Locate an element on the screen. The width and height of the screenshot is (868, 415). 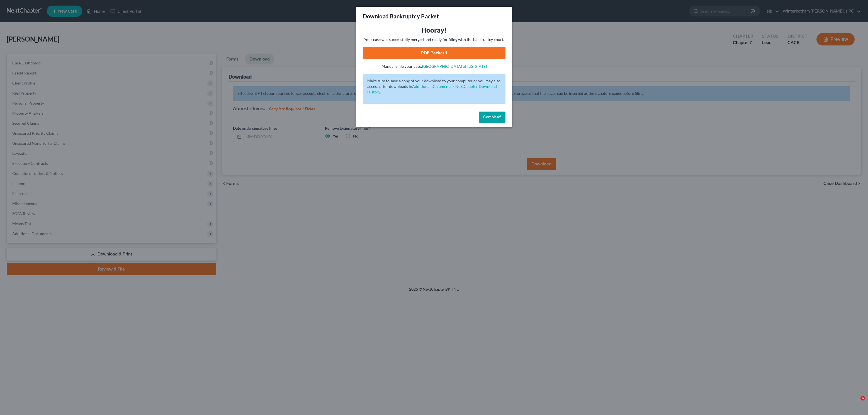
span: 6 is located at coordinates (863, 398).